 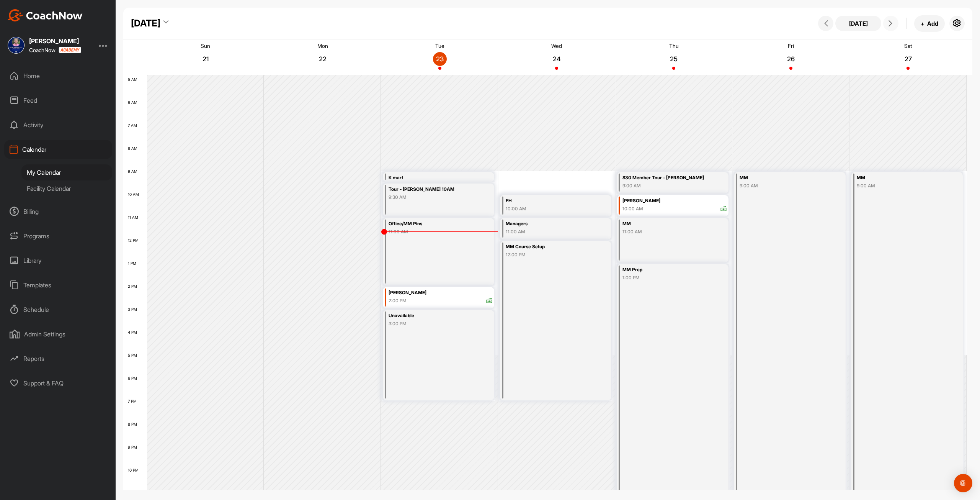 What do you see at coordinates (134, 332) in the screenshot?
I see `div: 4 PM` at bounding box center [134, 332].